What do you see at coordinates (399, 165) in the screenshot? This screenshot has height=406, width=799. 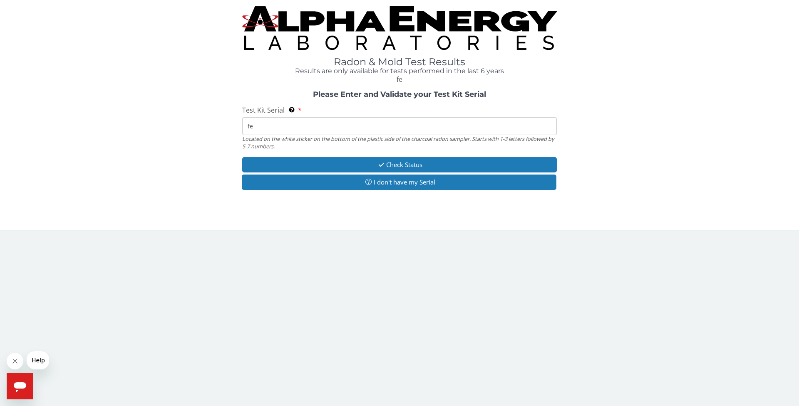 I see `button: Check Status` at bounding box center [399, 165].